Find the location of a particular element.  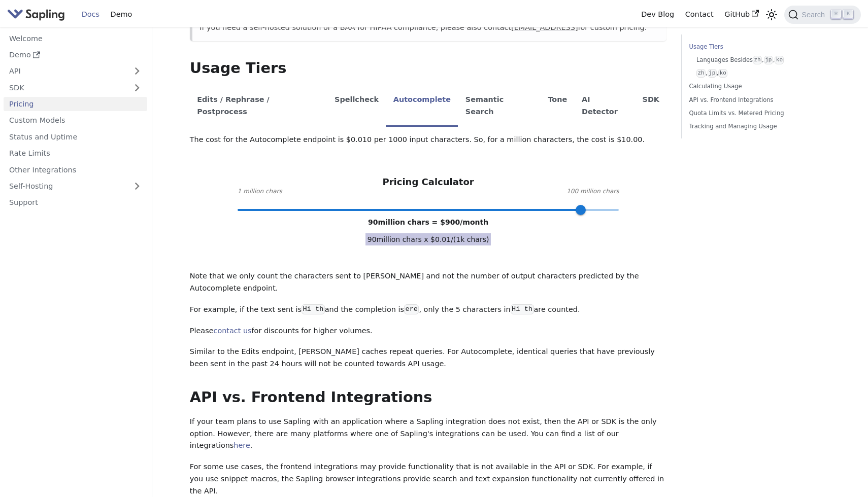

p: For some use cases, the frontend integrations may provide functionality that is not available in ... is located at coordinates (428, 479).